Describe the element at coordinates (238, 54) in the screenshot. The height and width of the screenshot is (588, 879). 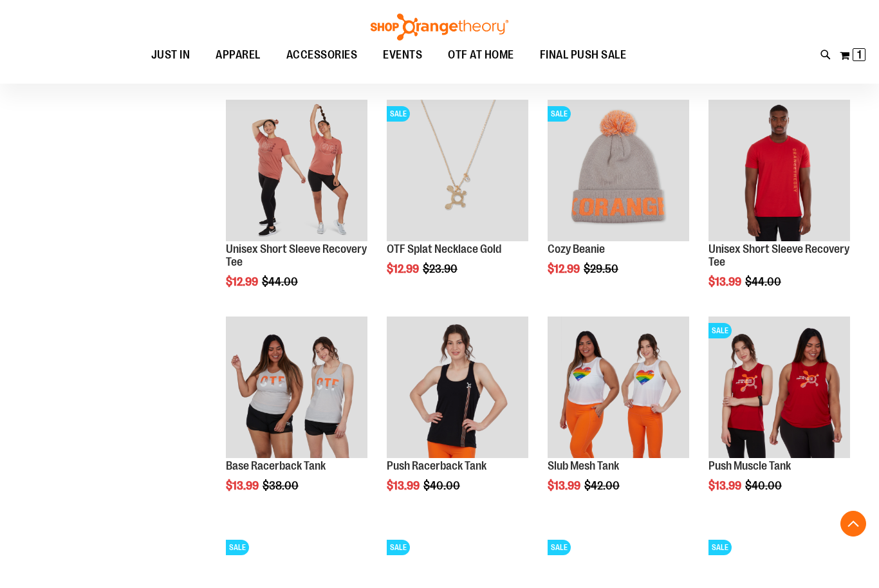
I see `span: APPAREL` at that location.